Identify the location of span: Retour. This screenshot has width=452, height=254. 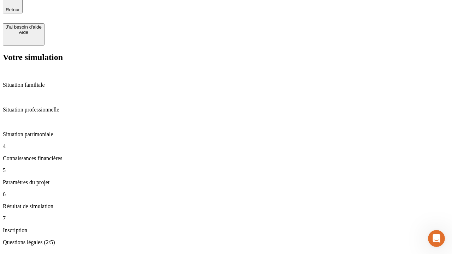
(13, 10).